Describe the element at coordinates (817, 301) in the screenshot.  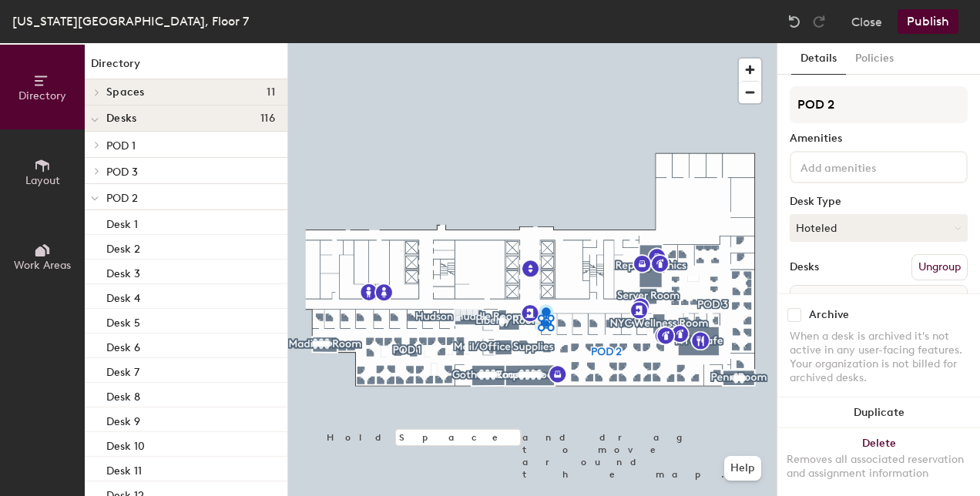
I see `span: Name` at that location.